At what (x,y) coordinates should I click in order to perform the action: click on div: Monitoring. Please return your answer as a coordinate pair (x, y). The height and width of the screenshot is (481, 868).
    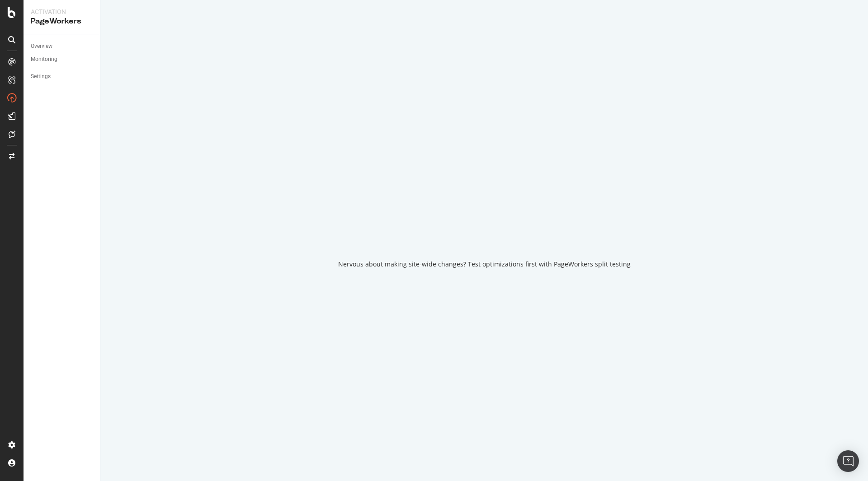
    Looking at the image, I should click on (44, 59).